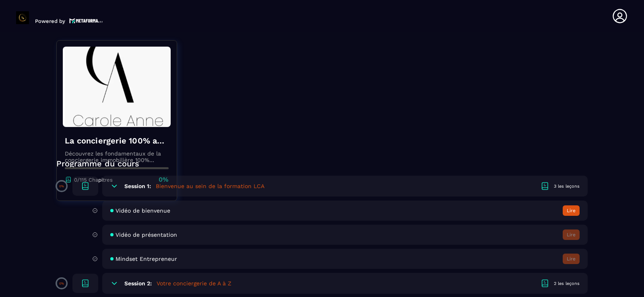 The image size is (644, 297). I want to click on h6: Session 1:, so click(138, 186).